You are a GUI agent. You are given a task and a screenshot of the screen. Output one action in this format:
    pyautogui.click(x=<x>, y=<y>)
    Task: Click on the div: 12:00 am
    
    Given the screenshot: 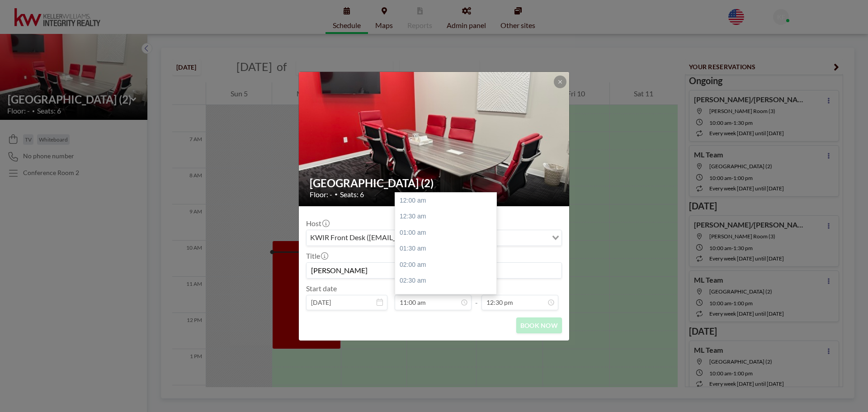 What is the action you would take?
    pyautogui.click(x=448, y=201)
    